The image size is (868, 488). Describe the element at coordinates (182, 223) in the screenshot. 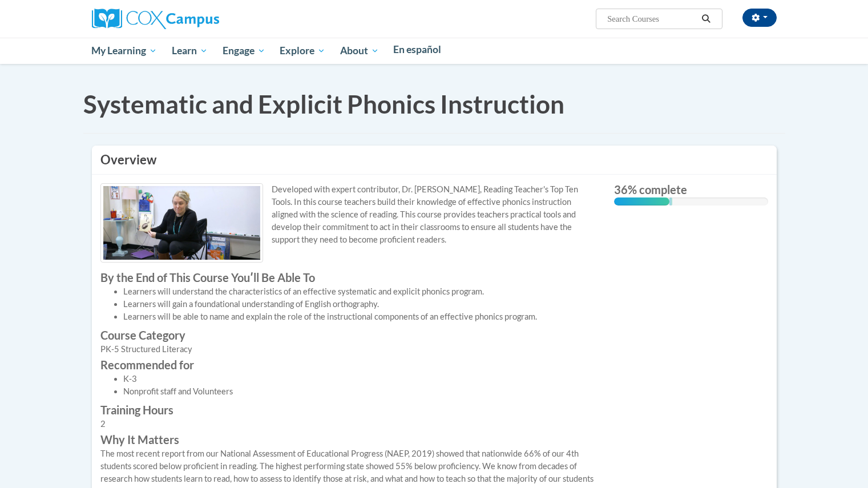

I see `img: Course logo image` at that location.